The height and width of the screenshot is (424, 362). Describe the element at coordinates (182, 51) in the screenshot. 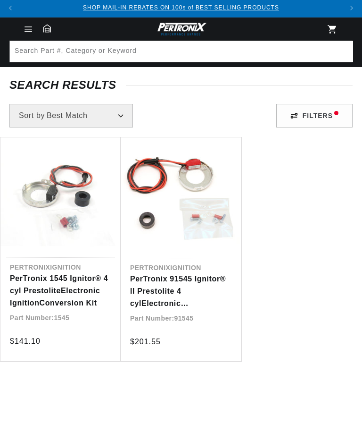

I see `input: Search Part #, Category or Keyword` at that location.